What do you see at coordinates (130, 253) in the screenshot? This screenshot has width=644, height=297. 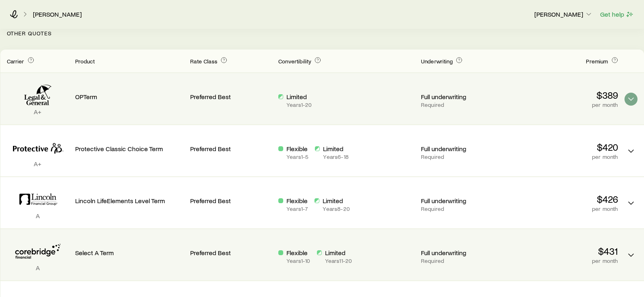 I see `p: Select A Term` at bounding box center [130, 253].